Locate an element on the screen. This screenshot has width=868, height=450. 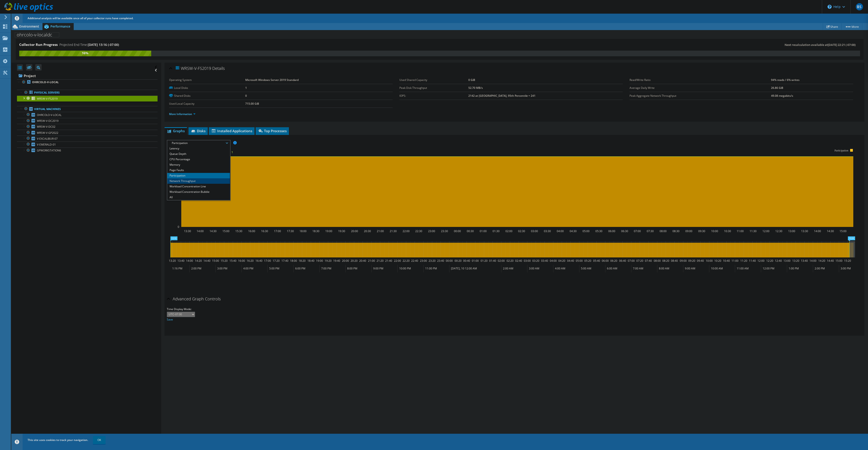
div: 16% is located at coordinates (85, 53).